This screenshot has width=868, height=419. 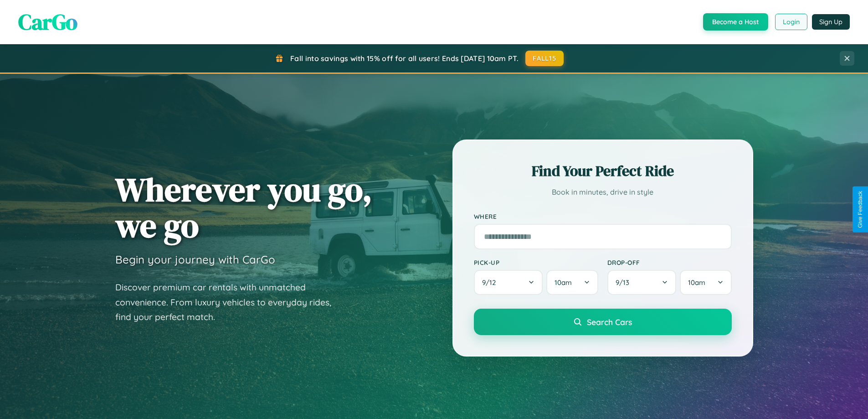 I want to click on button: Search Cars, so click(x=603, y=321).